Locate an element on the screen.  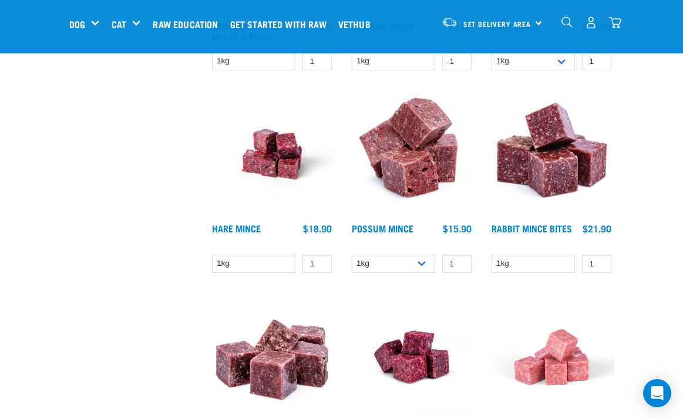
img: home-icon-1@2x.png is located at coordinates (567, 22).